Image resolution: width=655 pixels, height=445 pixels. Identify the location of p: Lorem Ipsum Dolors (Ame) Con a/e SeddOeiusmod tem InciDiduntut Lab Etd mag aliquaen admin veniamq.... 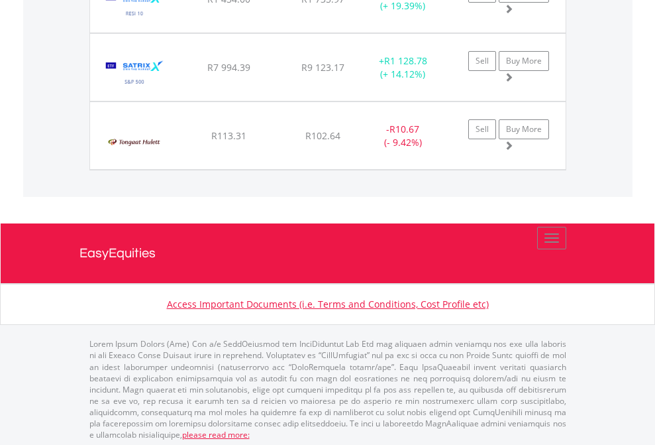
(328, 389).